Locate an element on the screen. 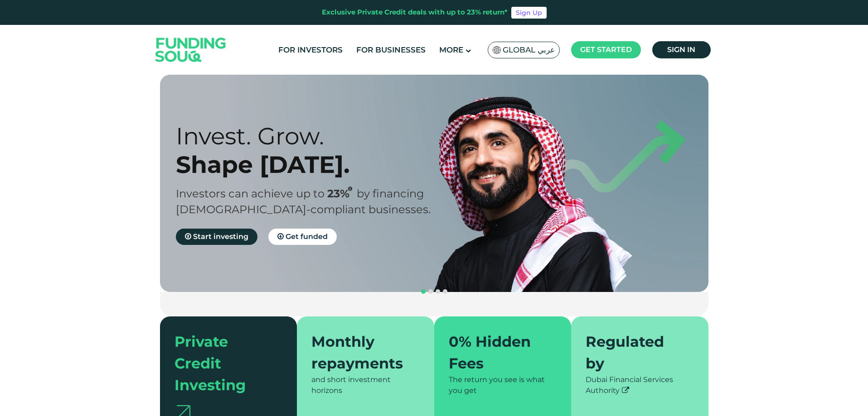 Image resolution: width=868 pixels, height=416 pixels. span: Global عربي is located at coordinates (529, 50).